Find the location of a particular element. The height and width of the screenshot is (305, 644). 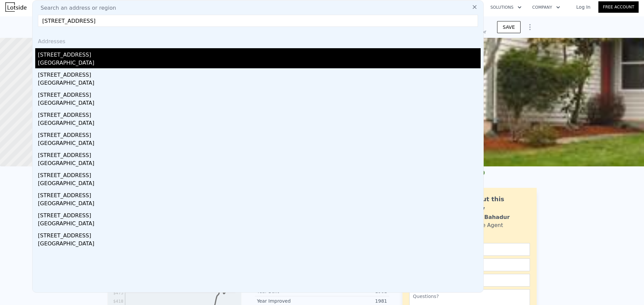

div: Siddhant Bahadur is located at coordinates (482, 217).